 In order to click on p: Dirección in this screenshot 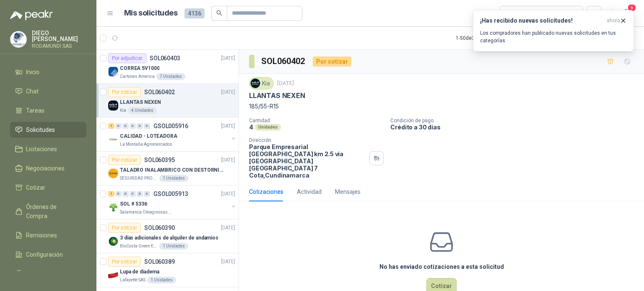, I will do `click(307, 140)`.